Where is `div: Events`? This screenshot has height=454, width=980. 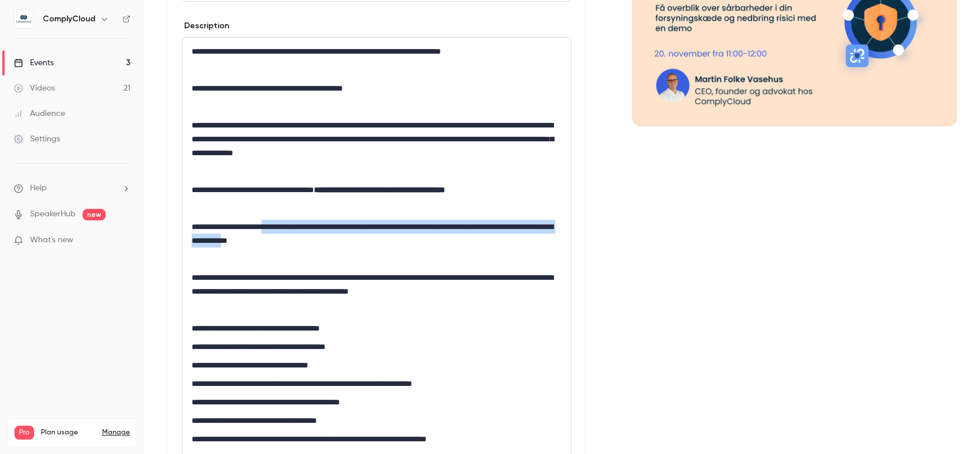 div: Events is located at coordinates (33, 63).